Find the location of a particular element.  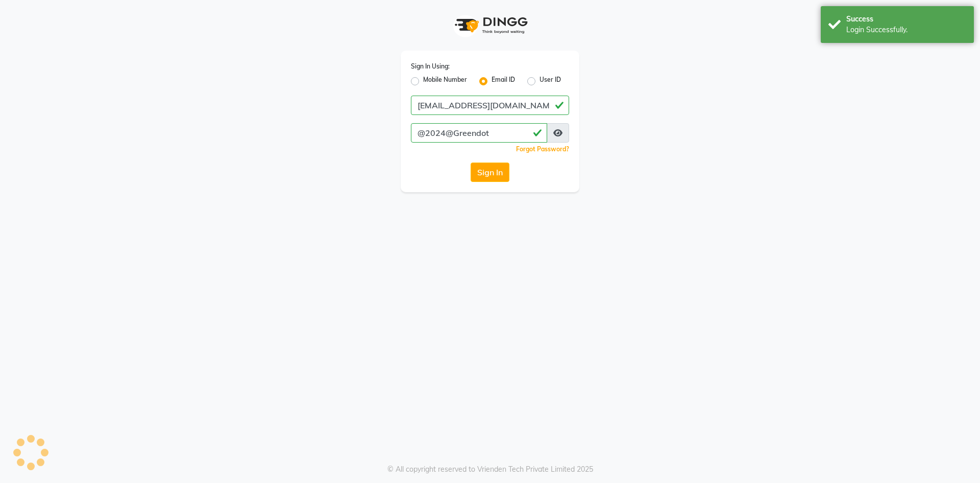

div: Success is located at coordinates (906, 18).